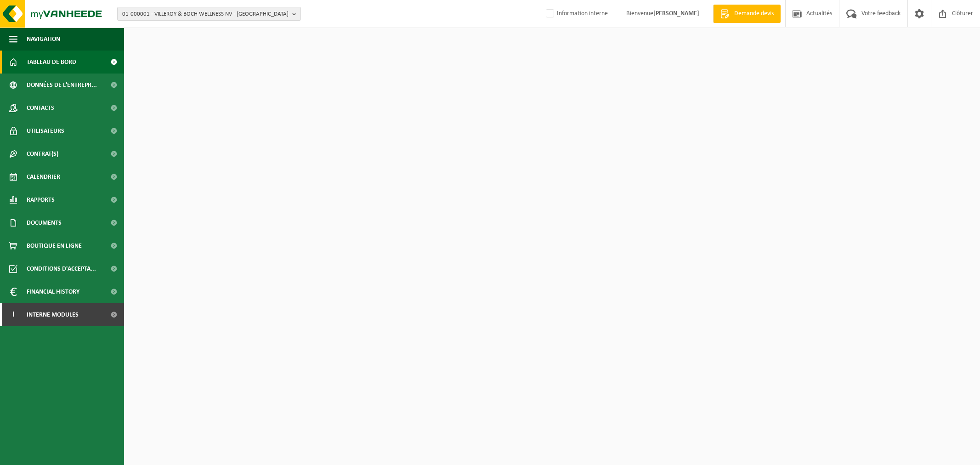 Image resolution: width=980 pixels, height=465 pixels. What do you see at coordinates (13, 314) in the screenshot?
I see `span: I` at bounding box center [13, 314].